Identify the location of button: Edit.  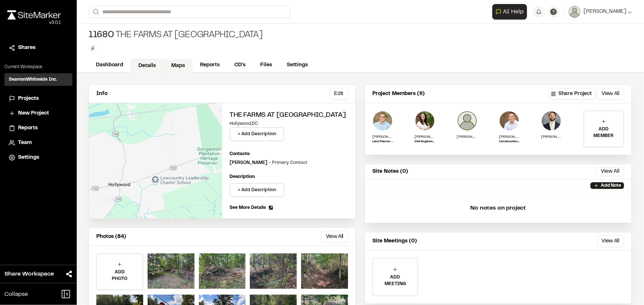
(339, 94).